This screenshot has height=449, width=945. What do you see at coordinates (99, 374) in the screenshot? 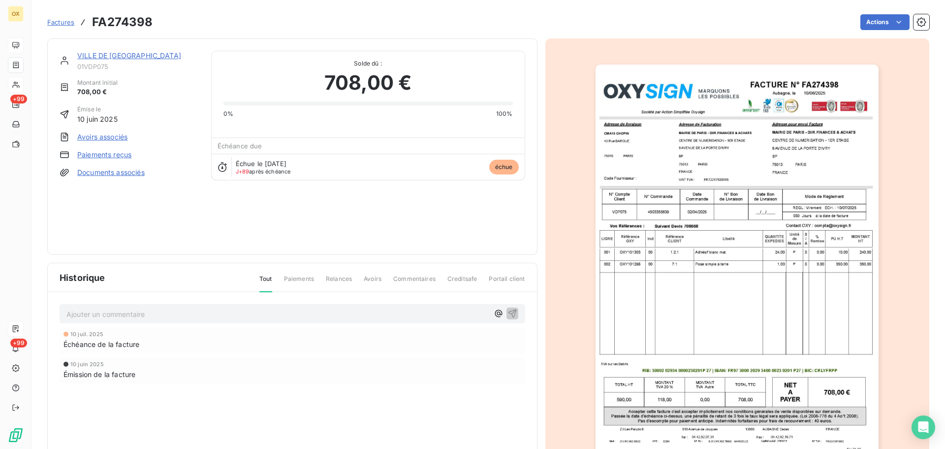
I see `span: Émission de la facture` at bounding box center [99, 374].